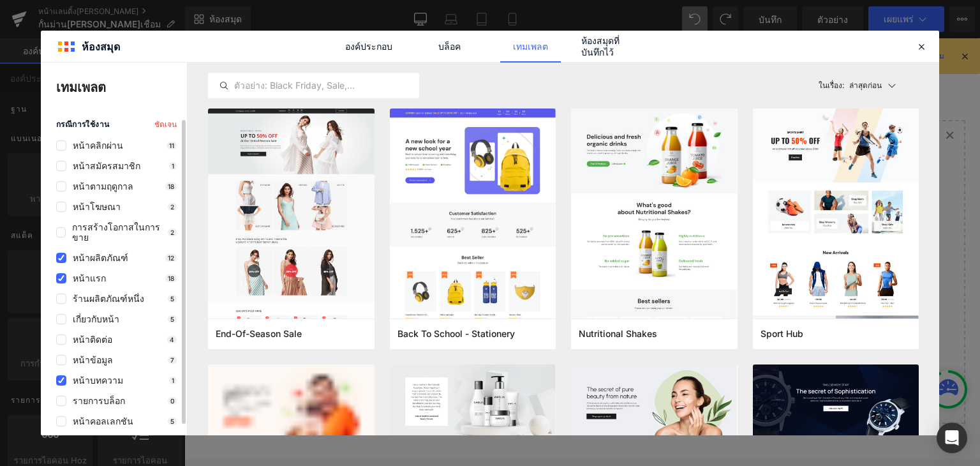 The image size is (980, 466). I want to click on span: Back To School - Stationery, so click(456, 334).